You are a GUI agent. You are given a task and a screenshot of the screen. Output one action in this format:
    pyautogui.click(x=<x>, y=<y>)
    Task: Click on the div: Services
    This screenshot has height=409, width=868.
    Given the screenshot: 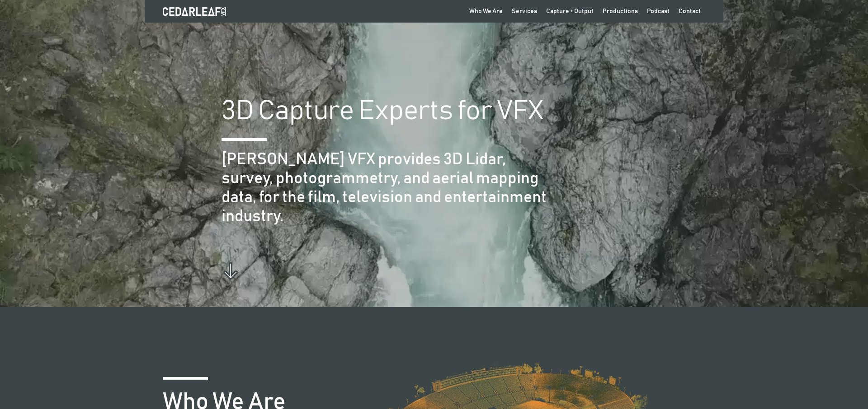 What is the action you would take?
    pyautogui.click(x=524, y=11)
    